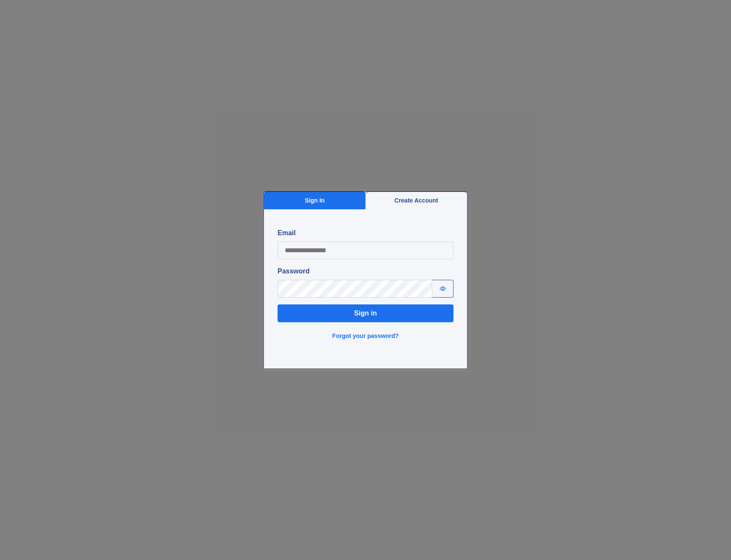 The width and height of the screenshot is (731, 560). I want to click on label: Password, so click(366, 272).